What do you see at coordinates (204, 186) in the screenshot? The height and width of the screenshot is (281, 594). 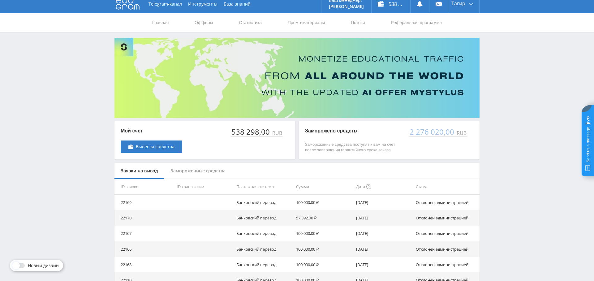 I see `th: ID транзакции` at bounding box center [204, 186].